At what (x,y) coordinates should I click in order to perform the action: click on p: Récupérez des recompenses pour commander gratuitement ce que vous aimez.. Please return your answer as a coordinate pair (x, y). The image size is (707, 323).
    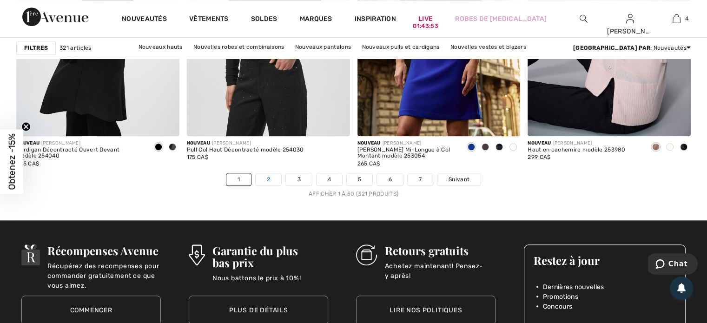
    Looking at the image, I should click on (104, 270).